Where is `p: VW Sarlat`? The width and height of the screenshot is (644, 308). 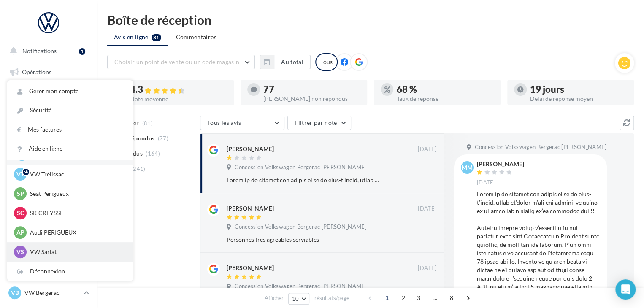
p: VW Sarlat is located at coordinates (77, 252).